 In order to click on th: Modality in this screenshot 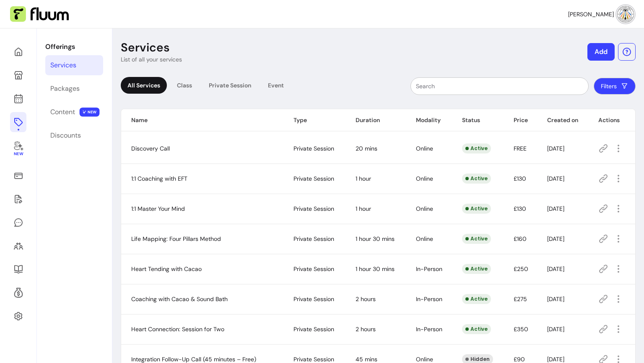, I will do `click(429, 120)`.